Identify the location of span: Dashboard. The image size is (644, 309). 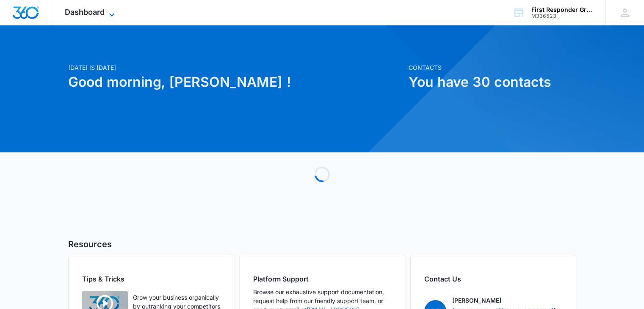
(85, 12).